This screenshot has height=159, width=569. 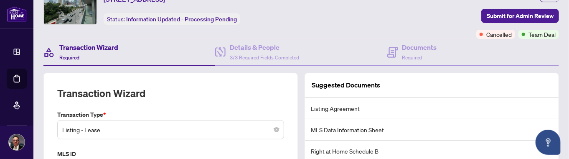 What do you see at coordinates (520, 16) in the screenshot?
I see `button: Submit for Admin Review` at bounding box center [520, 16].